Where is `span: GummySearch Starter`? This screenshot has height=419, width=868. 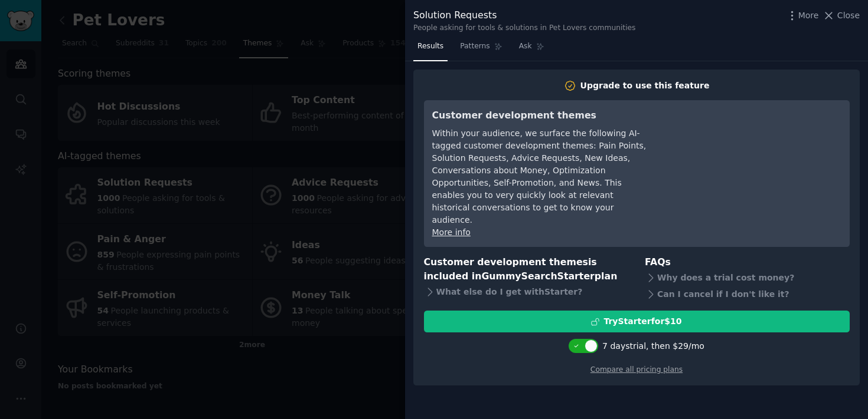 span: GummySearch Starter is located at coordinates (537, 276).